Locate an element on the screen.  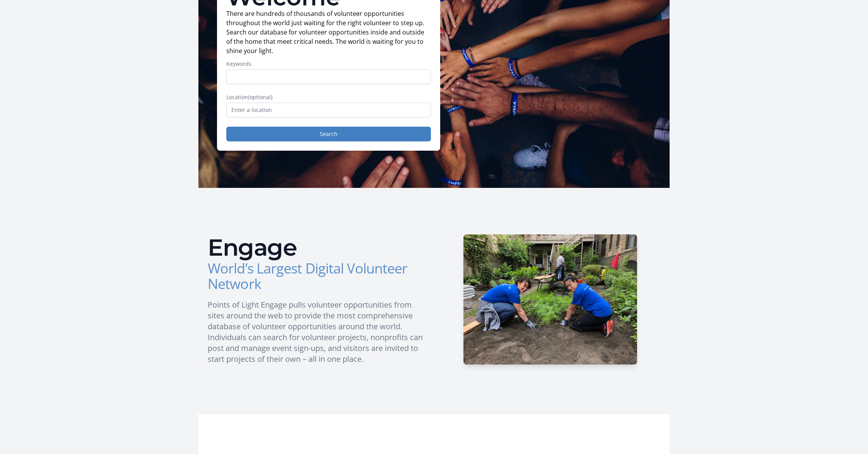
label: Location is located at coordinates (329, 97).